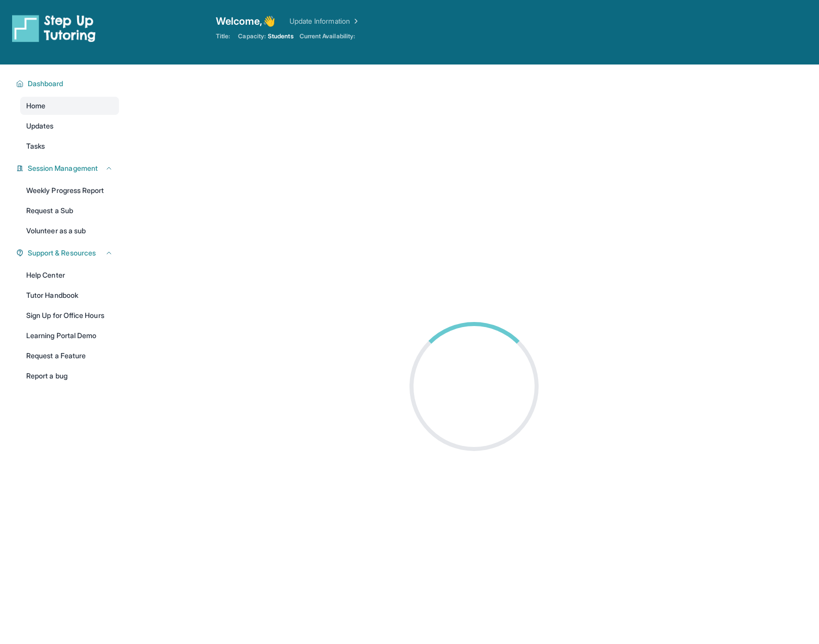  I want to click on span: Capacity:, so click(251, 36).